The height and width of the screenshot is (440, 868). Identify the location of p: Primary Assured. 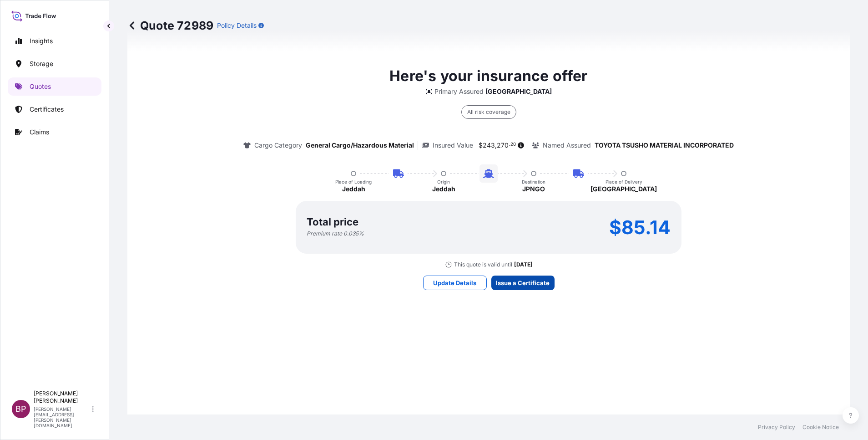
(459, 92).